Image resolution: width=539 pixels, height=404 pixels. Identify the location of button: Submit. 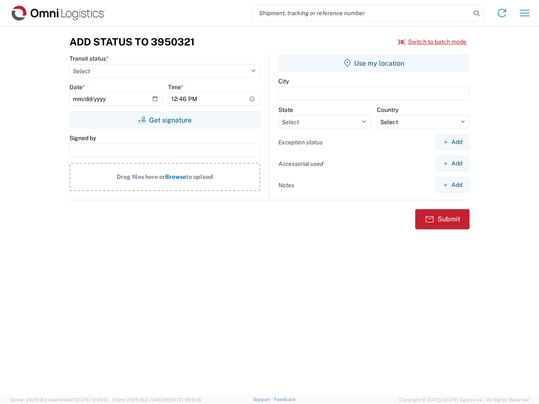
(442, 219).